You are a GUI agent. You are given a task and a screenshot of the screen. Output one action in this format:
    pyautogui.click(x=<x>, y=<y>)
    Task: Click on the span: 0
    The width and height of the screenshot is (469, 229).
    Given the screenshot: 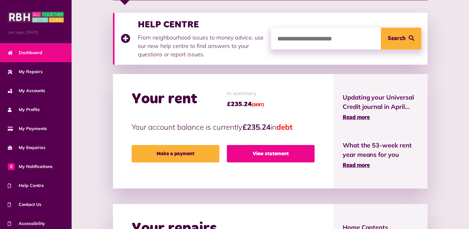 What is the action you would take?
    pyautogui.click(x=11, y=166)
    